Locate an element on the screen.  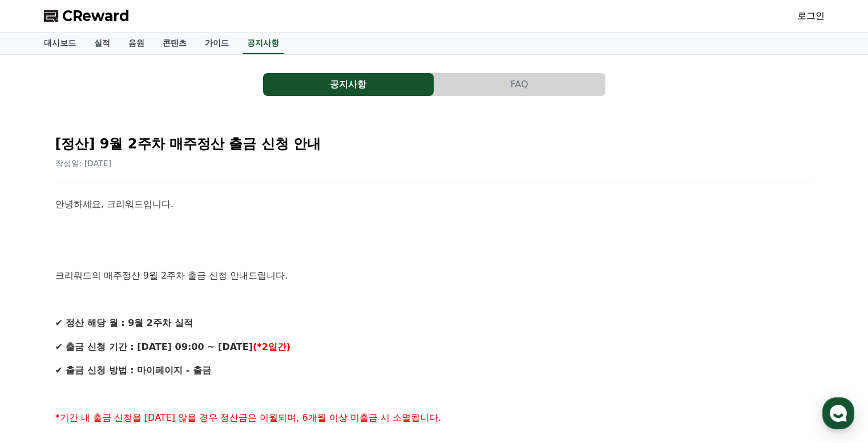
h2: [정산] 9월 2주차 매주정산 출금 신청 안내 is located at coordinates (434, 144).